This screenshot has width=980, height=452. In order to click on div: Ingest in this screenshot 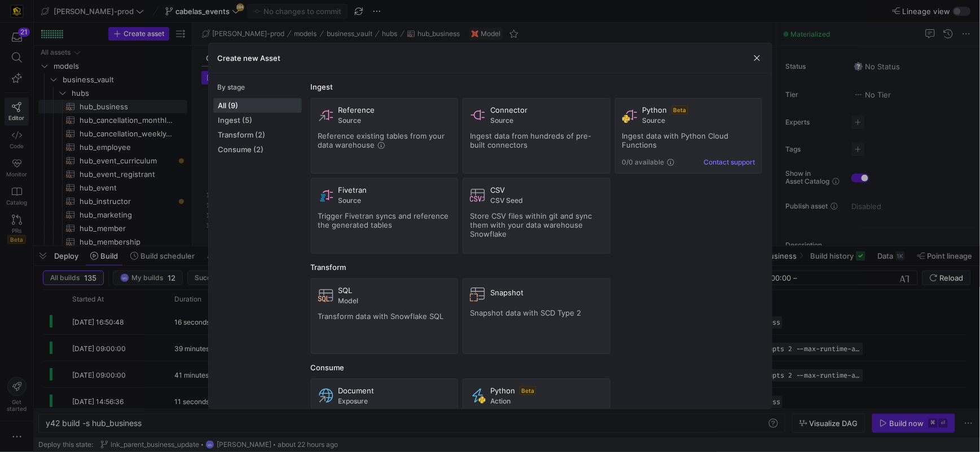, I will do `click(536, 87)`.